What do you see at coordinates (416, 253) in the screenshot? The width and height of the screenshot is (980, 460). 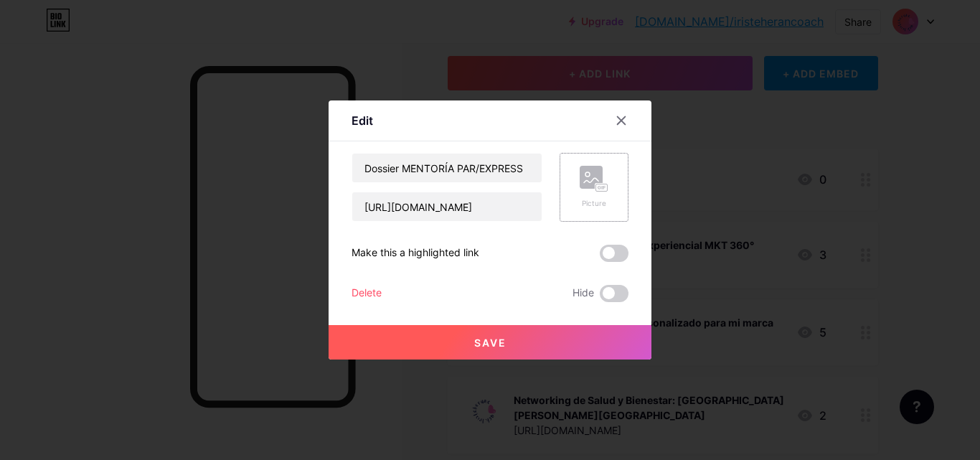 I see `div: Make this a highlighted link` at bounding box center [416, 253].